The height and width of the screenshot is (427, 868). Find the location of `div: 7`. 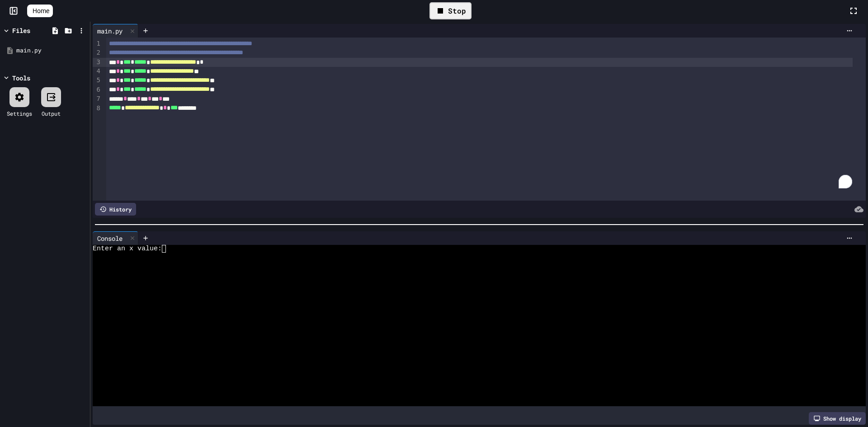

div: 7 is located at coordinates (97, 99).